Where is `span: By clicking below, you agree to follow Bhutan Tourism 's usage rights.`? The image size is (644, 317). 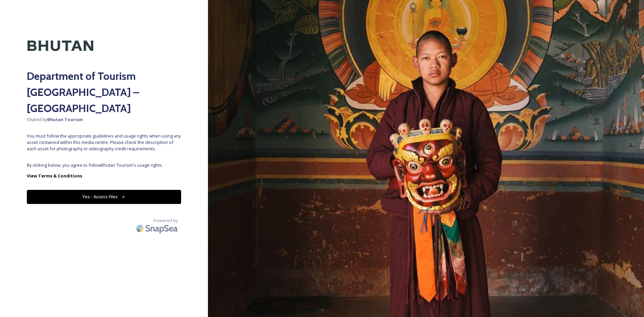 span: By clicking below, you agree to follow Bhutan Tourism 's usage rights. is located at coordinates (104, 165).